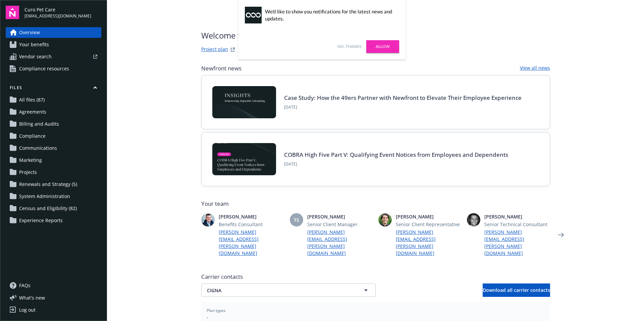  I want to click on a: Agreements, so click(53, 112).